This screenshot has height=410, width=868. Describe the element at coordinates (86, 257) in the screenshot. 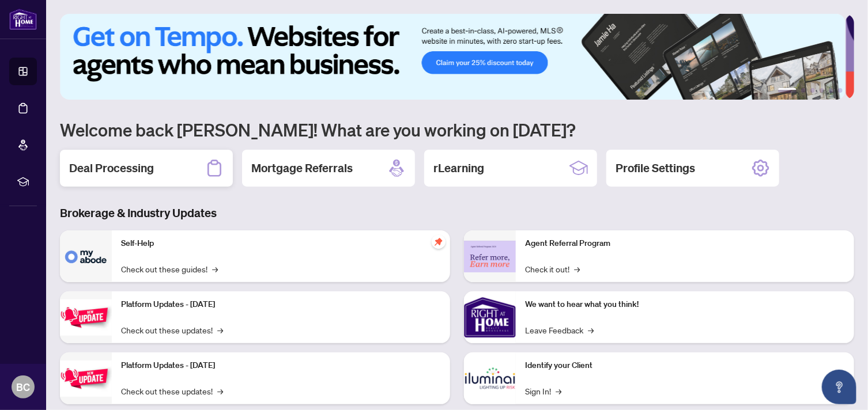

I see `img: Self-Help` at that location.